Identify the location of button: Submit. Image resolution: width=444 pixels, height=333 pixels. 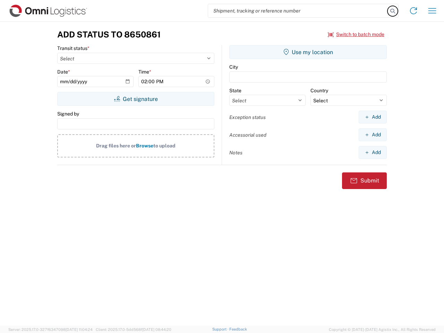
(364, 181).